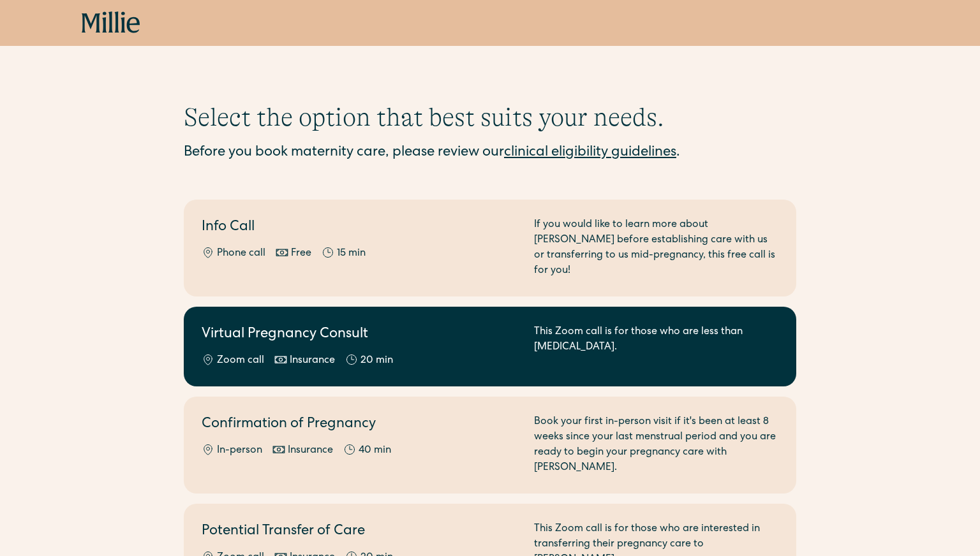  What do you see at coordinates (359, 425) in the screenshot?
I see `h2: Confirmation of Pregnancy` at bounding box center [359, 425].